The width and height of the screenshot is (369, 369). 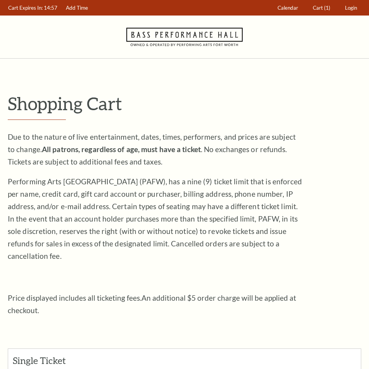 I want to click on span: Cart Expires In:, so click(x=25, y=8).